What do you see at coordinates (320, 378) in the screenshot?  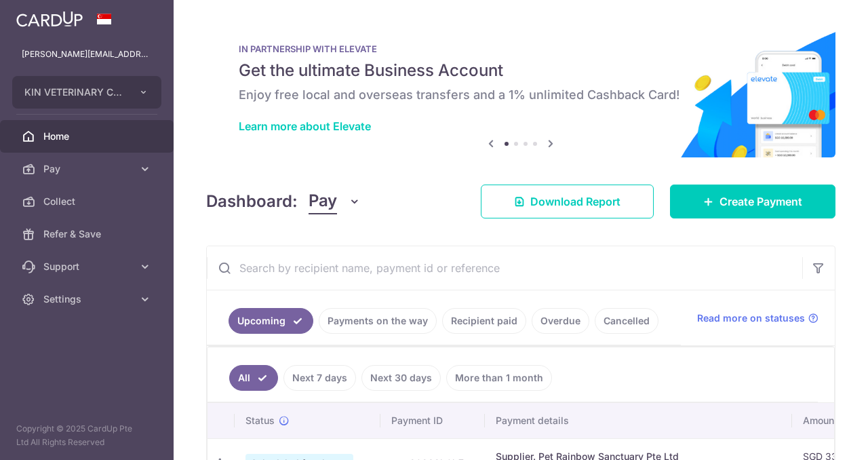 I see `a: Next 7 days` at bounding box center [320, 378].